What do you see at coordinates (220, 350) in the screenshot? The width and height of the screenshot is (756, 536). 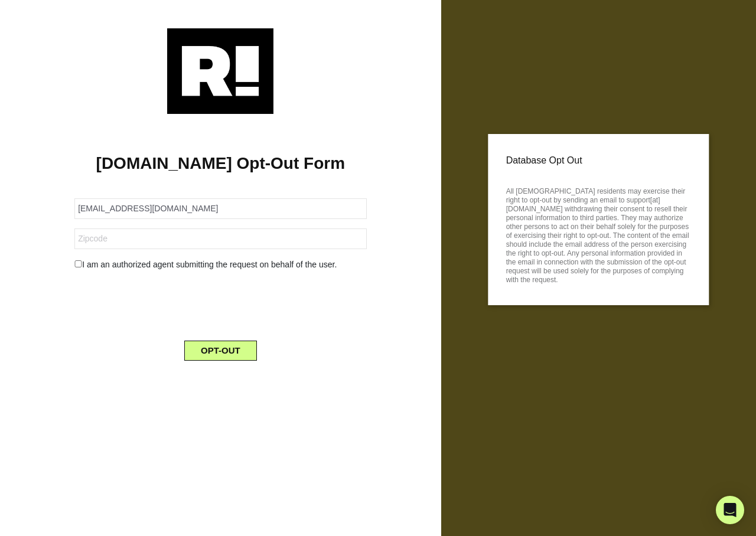 I see `button: OPT-OUT` at bounding box center [220, 350].